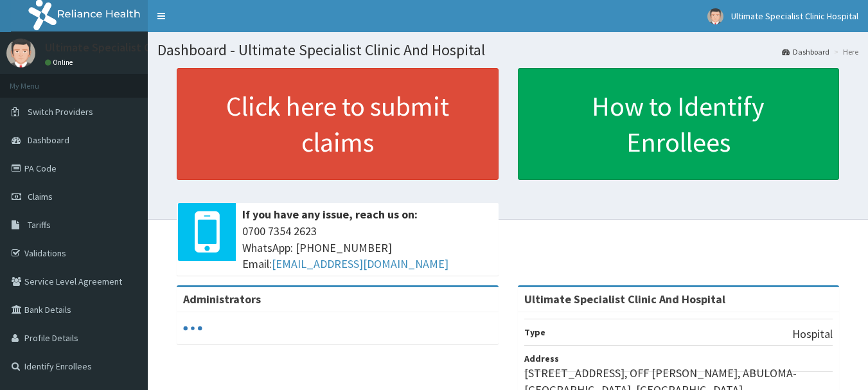 This screenshot has height=390, width=868. What do you see at coordinates (329, 214) in the screenshot?
I see `b: If you have any issue, reach us on:` at bounding box center [329, 214].